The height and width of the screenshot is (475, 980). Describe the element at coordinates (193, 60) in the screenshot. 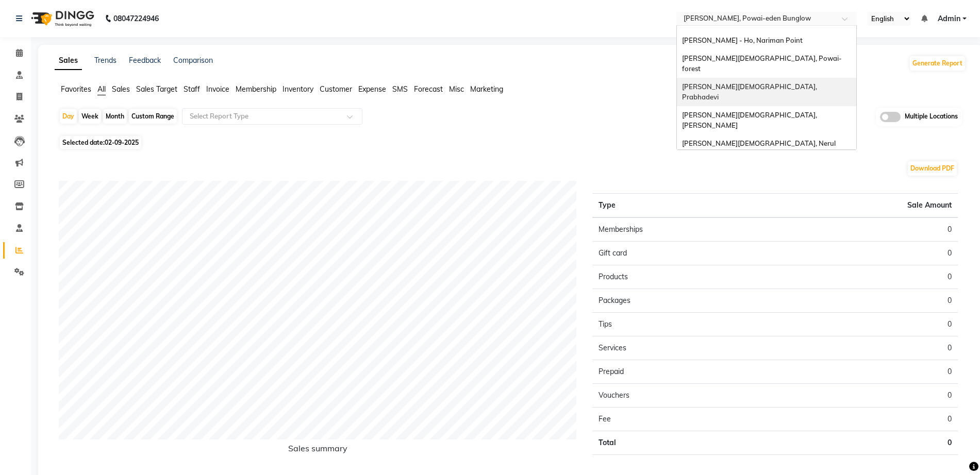

I see `a: Comparison` at that location.